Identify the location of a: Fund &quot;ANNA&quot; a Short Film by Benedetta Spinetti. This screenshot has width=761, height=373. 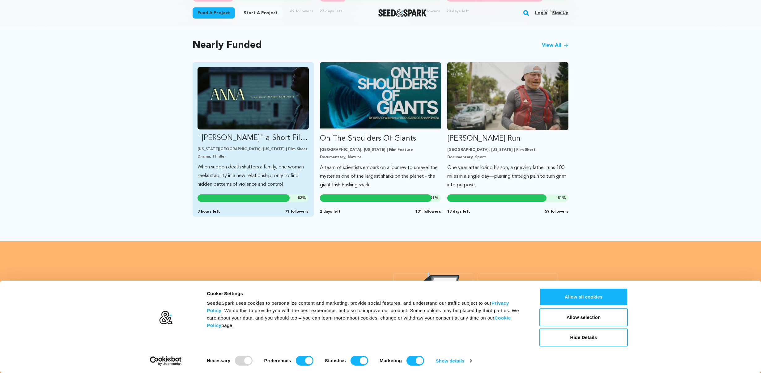
(253, 128).